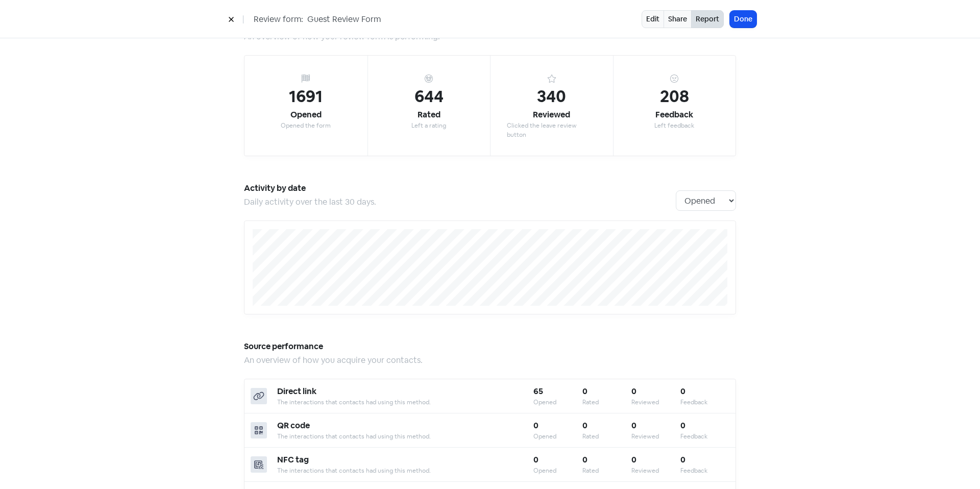  What do you see at coordinates (674, 96) in the screenshot?
I see `div: 208` at bounding box center [674, 96].